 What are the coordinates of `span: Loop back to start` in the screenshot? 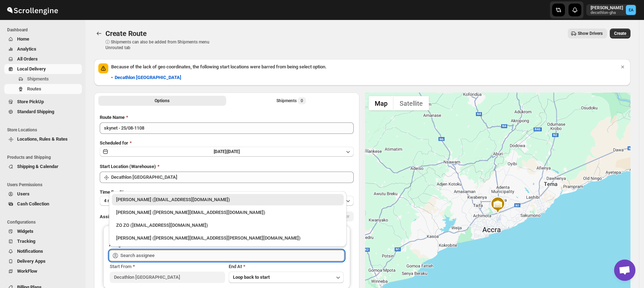 It's located at (251, 277).